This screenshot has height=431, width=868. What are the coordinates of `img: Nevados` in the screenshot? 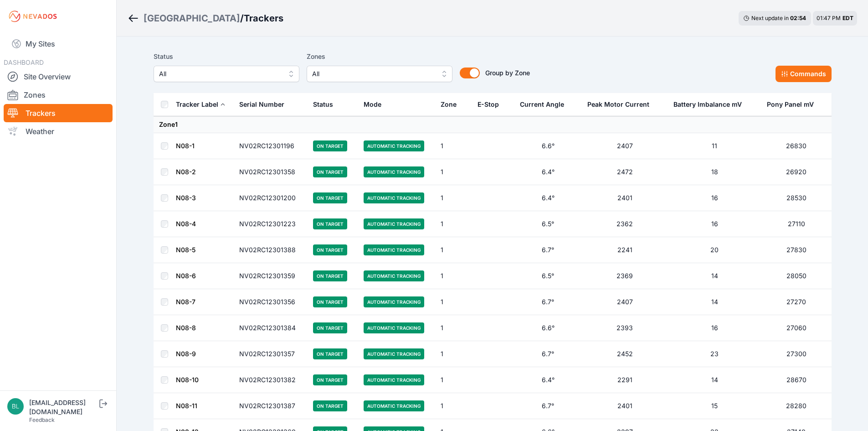 It's located at (33, 17).